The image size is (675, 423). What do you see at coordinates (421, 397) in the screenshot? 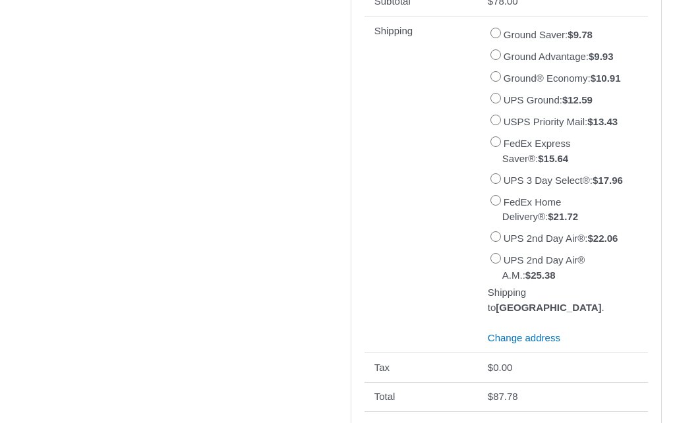
I see `th: Total` at bounding box center [421, 397].